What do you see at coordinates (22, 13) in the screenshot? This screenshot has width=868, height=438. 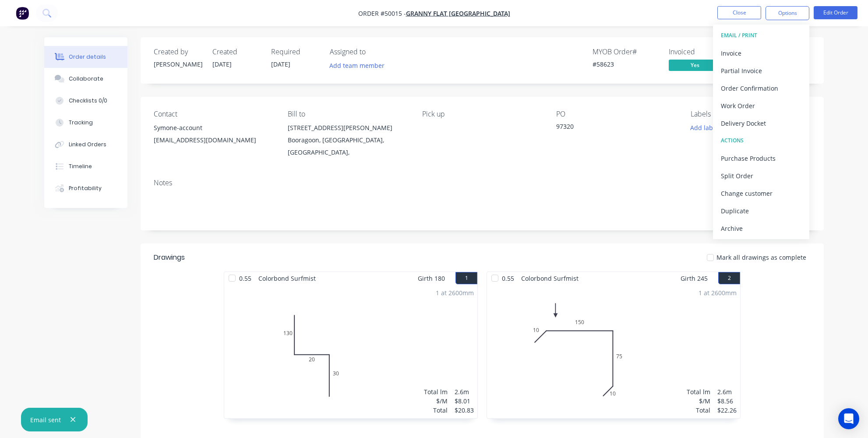 I see `img: Factory` at bounding box center [22, 13].